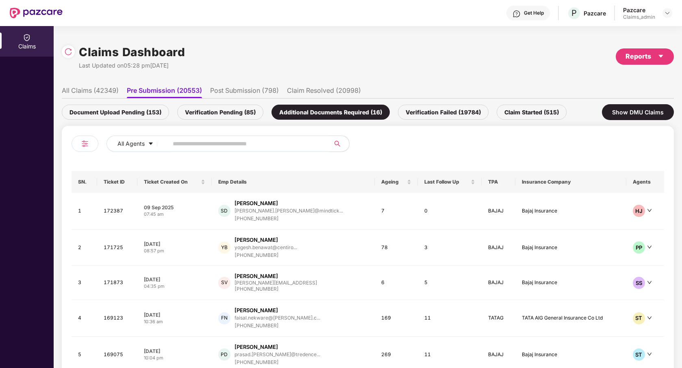 This screenshot has width=682, height=368. What do you see at coordinates (397, 182) in the screenshot?
I see `th: Ageing` at bounding box center [397, 182].